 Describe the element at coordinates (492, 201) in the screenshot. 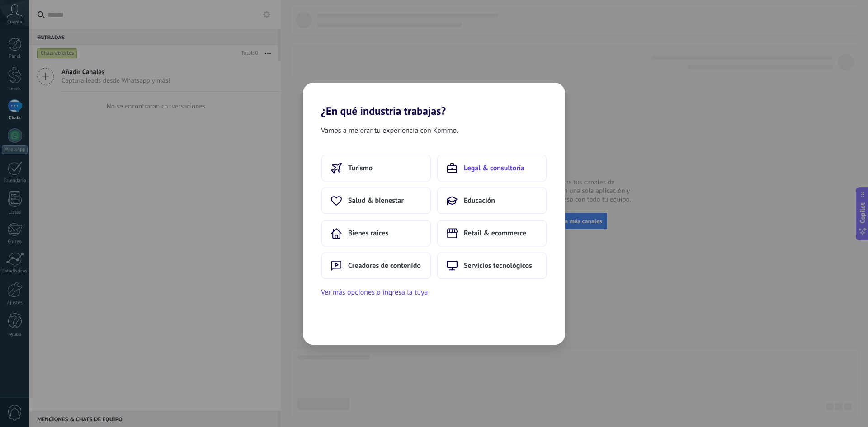

I see `button: Educación` at that location.